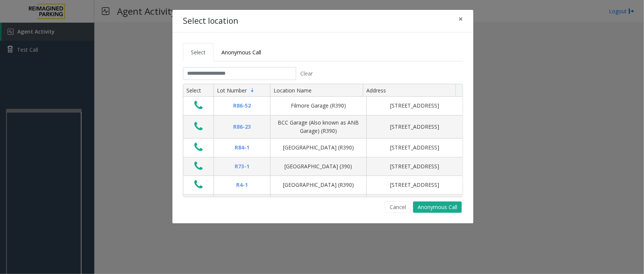 The width and height of the screenshot is (644, 274). What do you see at coordinates (252, 90) in the screenshot?
I see `span: Sortable` at bounding box center [252, 90].